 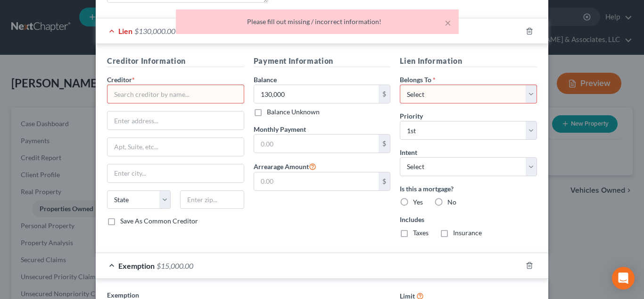 What do you see at coordinates (175, 173) in the screenshot?
I see `input: Enter city...` at bounding box center [175, 173].